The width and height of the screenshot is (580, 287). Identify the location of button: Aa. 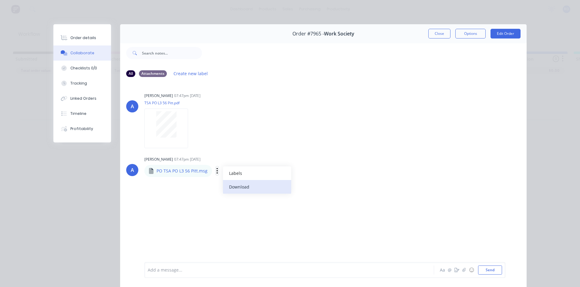
(442, 270).